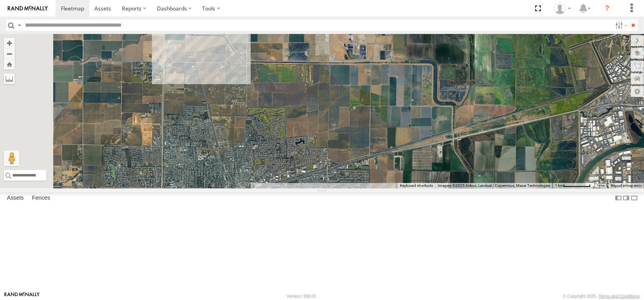 This screenshot has width=644, height=300. Describe the element at coordinates (28, 8) in the screenshot. I see `img: rand-logo.svg` at that location.